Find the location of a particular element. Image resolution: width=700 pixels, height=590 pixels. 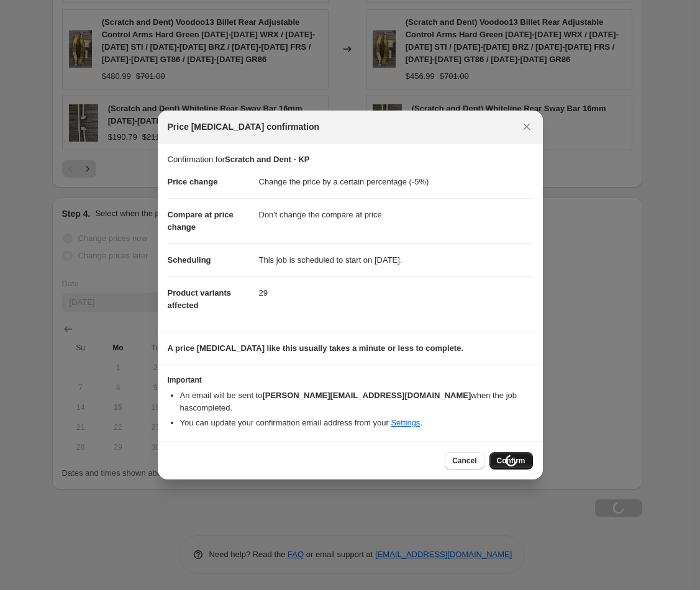

span: Compare at price change is located at coordinates (201, 220).